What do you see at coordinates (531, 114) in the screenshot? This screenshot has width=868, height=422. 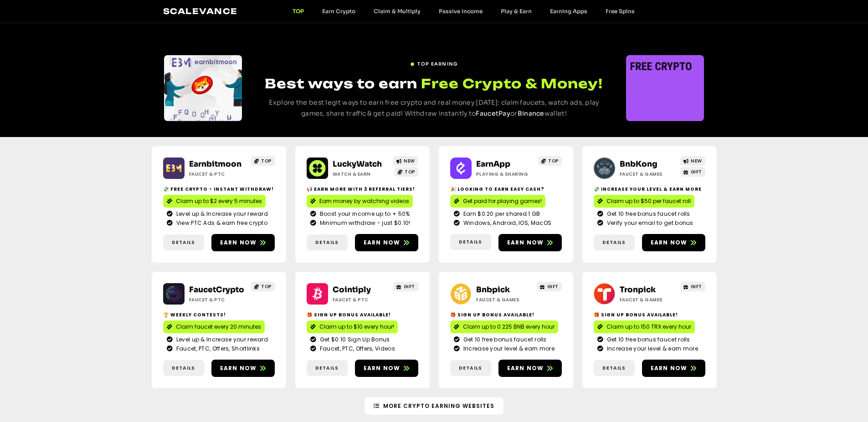 I see `a: Binance` at bounding box center [531, 114].